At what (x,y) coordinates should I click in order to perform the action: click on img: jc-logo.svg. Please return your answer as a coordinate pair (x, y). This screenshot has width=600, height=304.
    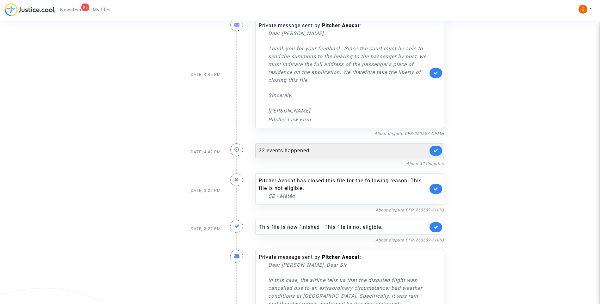
    Looking at the image, I should click on (30, 9).